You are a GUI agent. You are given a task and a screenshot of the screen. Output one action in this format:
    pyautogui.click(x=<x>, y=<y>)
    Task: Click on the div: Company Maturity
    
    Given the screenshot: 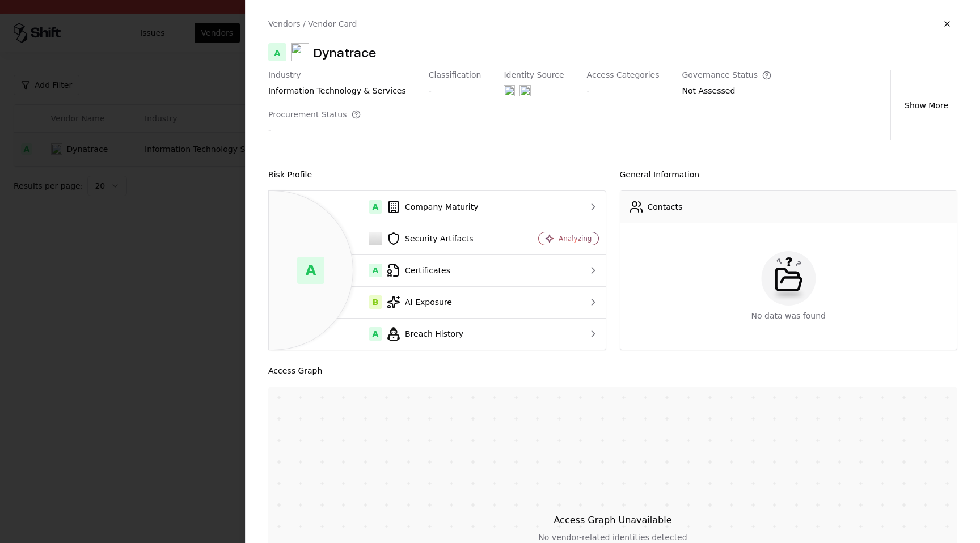 What is the action you would take?
    pyautogui.click(x=394, y=207)
    